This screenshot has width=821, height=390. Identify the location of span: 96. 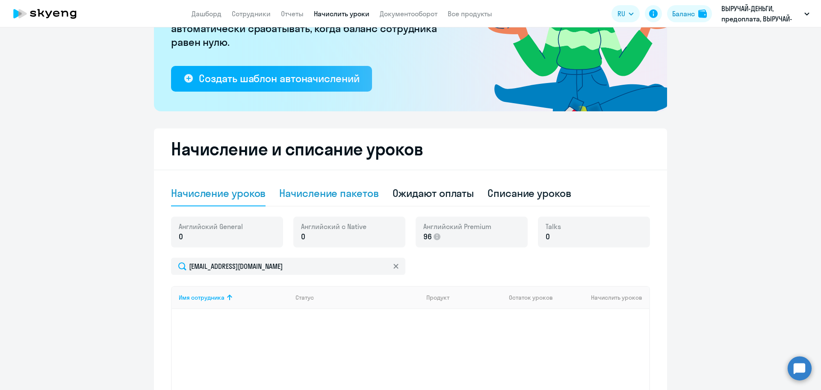
(428, 237).